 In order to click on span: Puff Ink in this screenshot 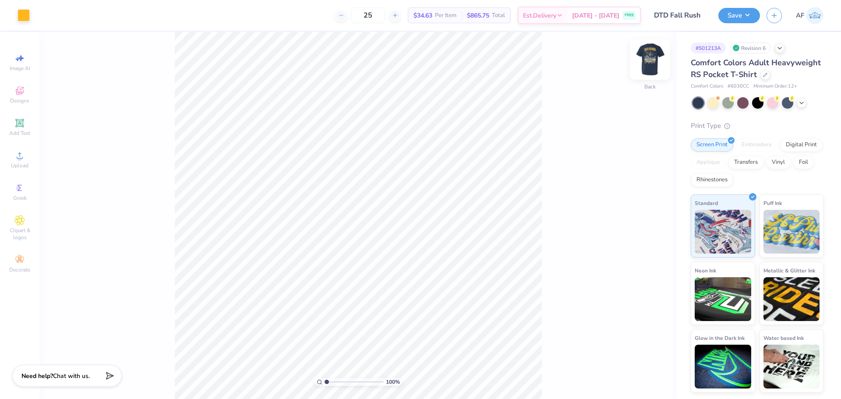, I will do `click(773, 203)`.